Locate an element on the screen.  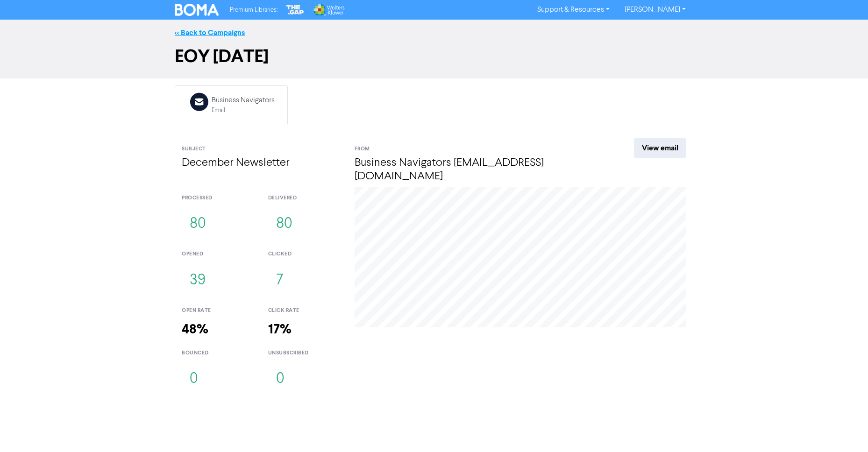
button: 39 is located at coordinates (198, 280).